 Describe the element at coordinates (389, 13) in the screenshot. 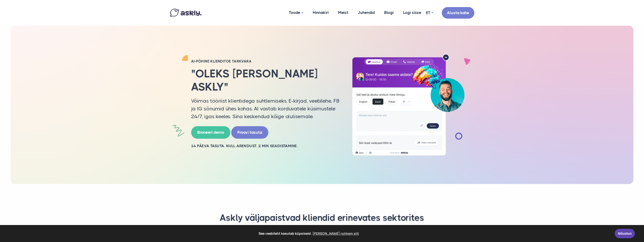

I see `a: Blogi` at that location.